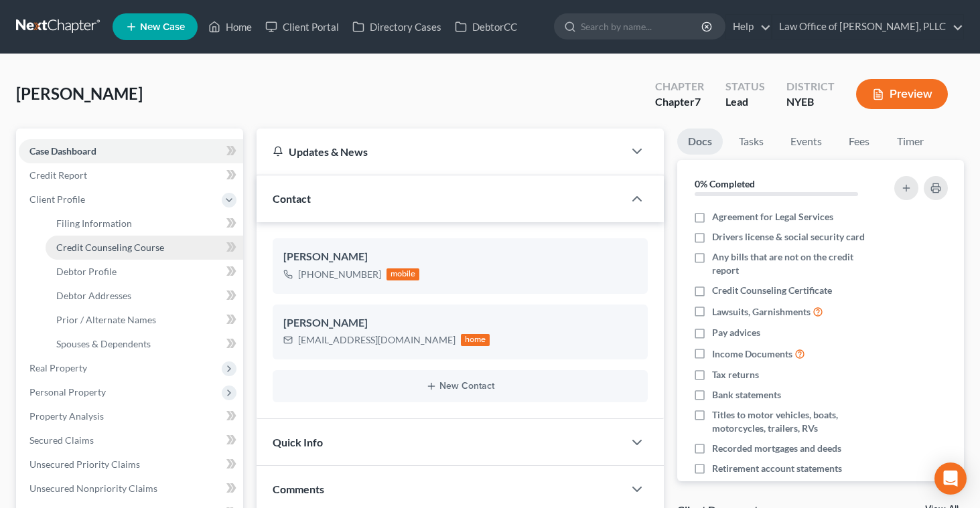 This screenshot has height=508, width=980. What do you see at coordinates (745, 101) in the screenshot?
I see `div: Lead` at bounding box center [745, 101].